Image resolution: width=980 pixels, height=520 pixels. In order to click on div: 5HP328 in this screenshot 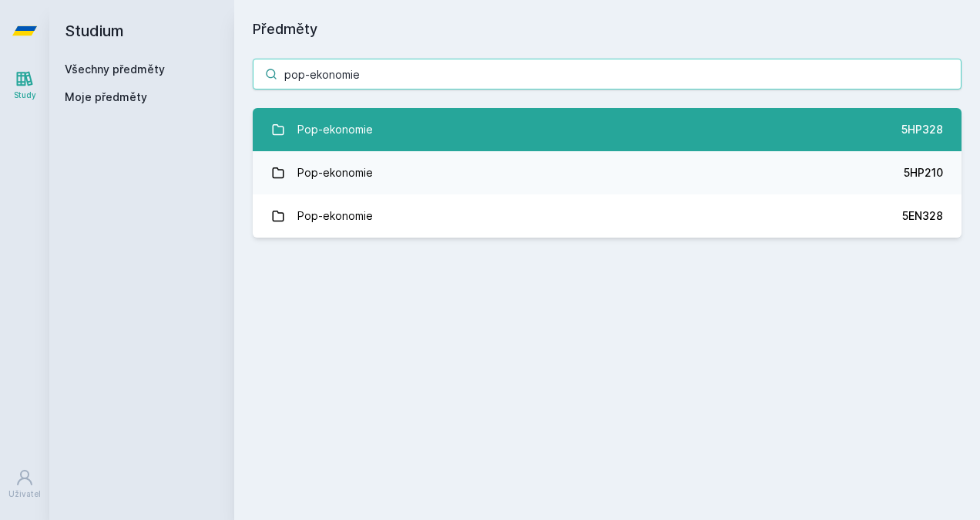, I will do `click(922, 130)`.